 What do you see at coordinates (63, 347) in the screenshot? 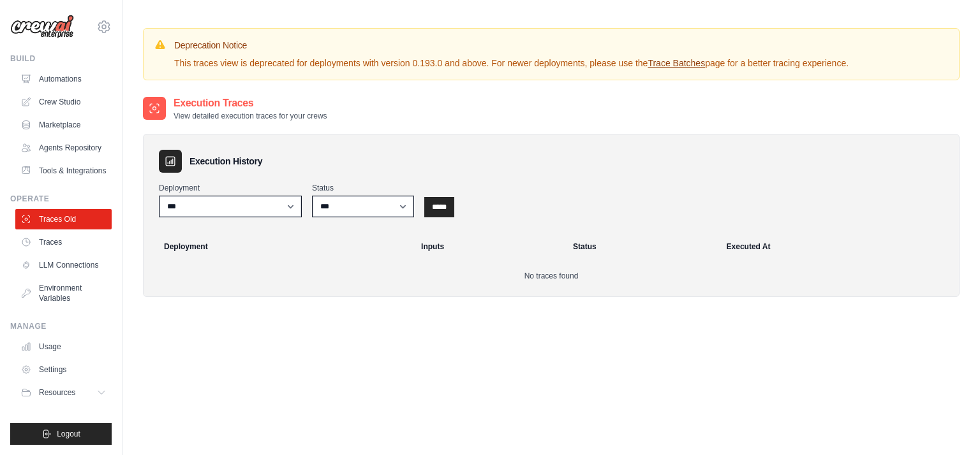
I see `a: Usage` at bounding box center [63, 347].